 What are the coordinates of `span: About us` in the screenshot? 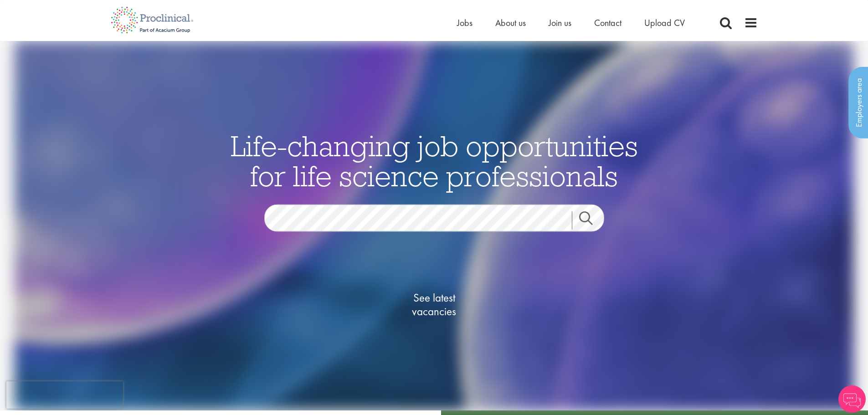 It's located at (510, 23).